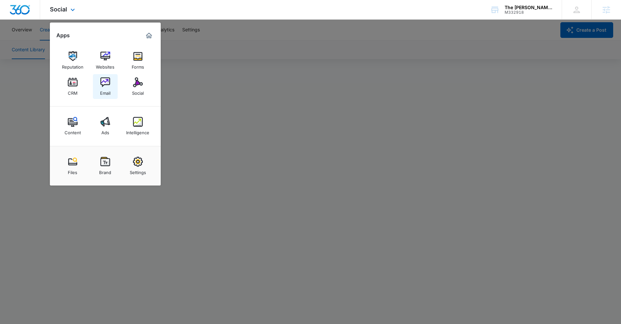  I want to click on div: Content, so click(73, 131).